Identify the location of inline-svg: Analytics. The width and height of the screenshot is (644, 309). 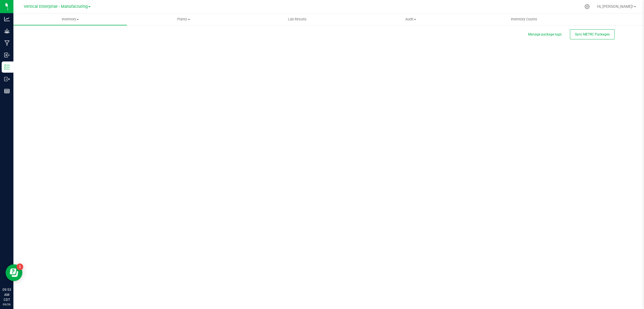
(7, 19).